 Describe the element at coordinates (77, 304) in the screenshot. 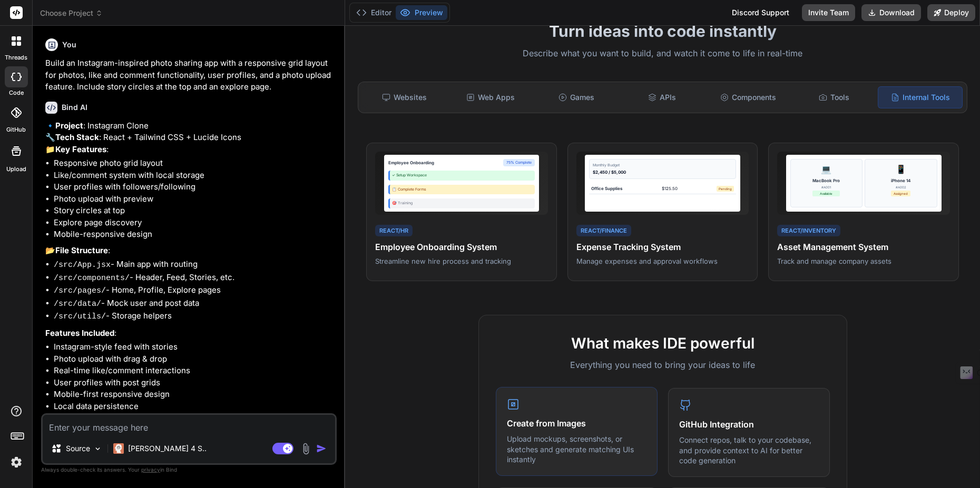

I see `code: /src/data/` at that location.